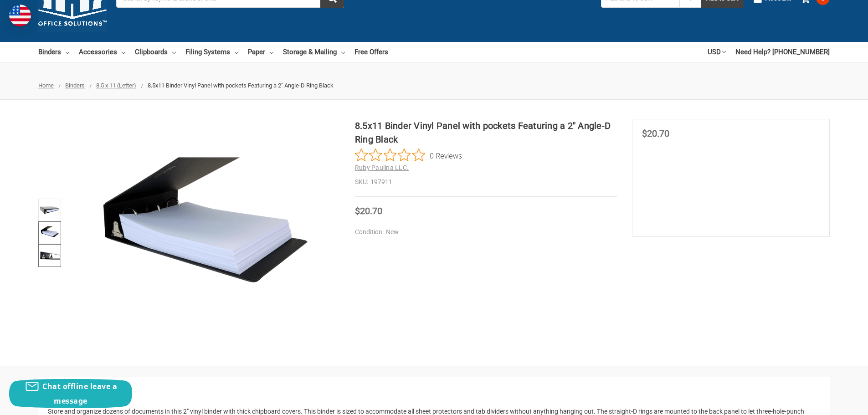 This screenshot has height=415, width=868. Describe the element at coordinates (484, 232) in the screenshot. I see `dd: New` at that location.